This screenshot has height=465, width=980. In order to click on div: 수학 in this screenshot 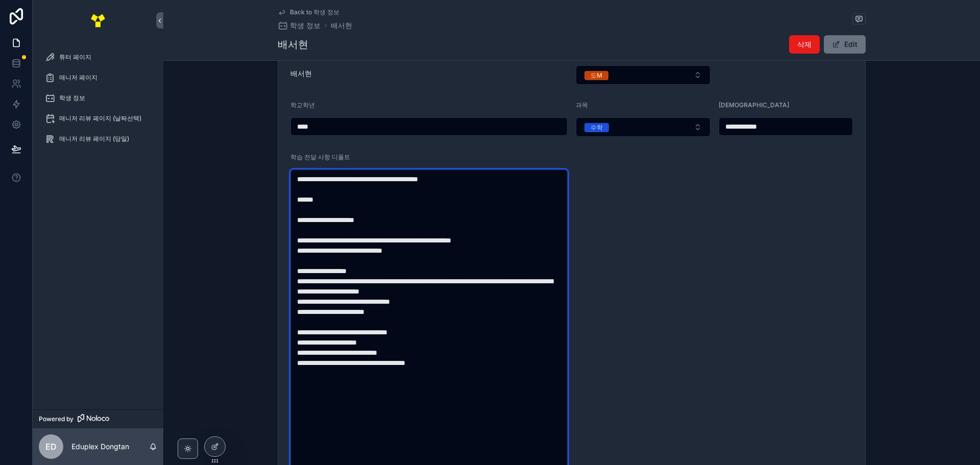, I will do `click(597, 127)`.